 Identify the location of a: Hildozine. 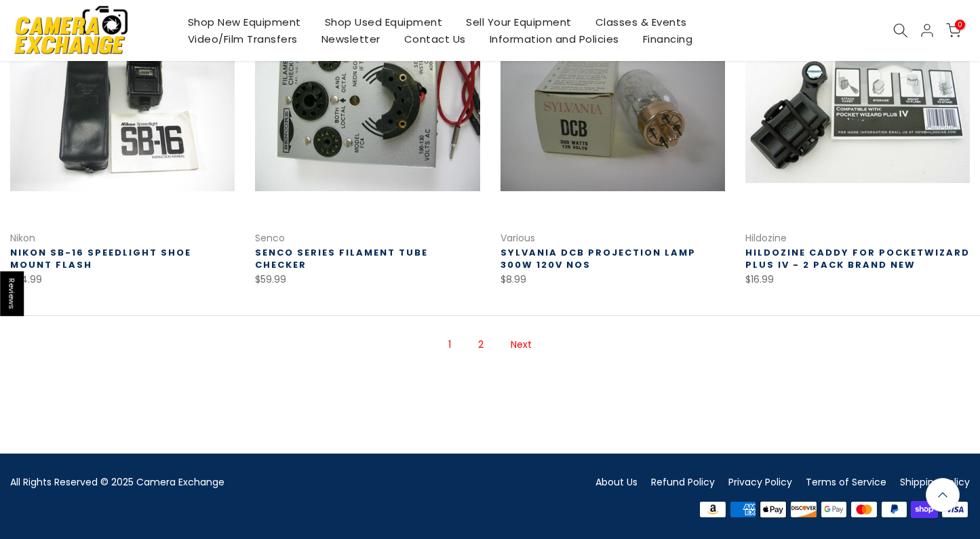
(765, 238).